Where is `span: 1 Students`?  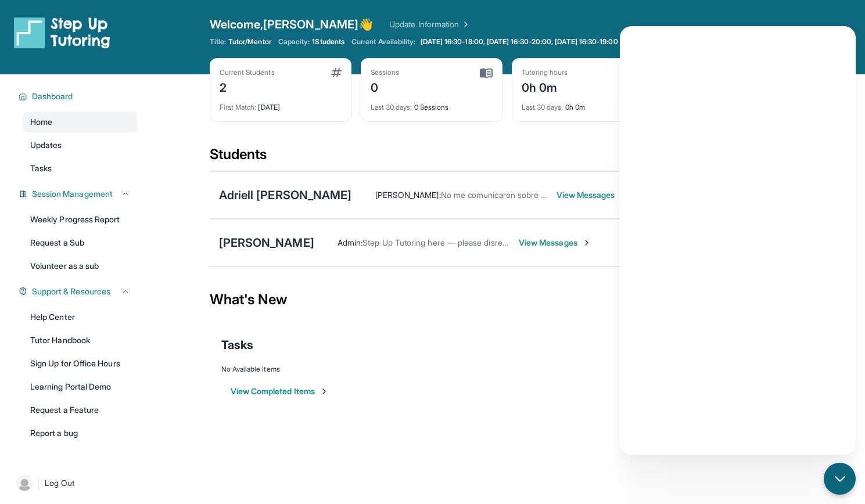 span: 1 Students is located at coordinates (329, 42).